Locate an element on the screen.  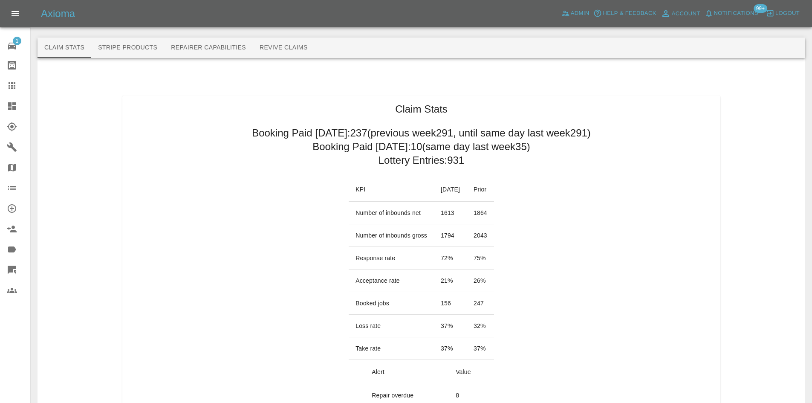
span: 99+ is located at coordinates (760, 9).